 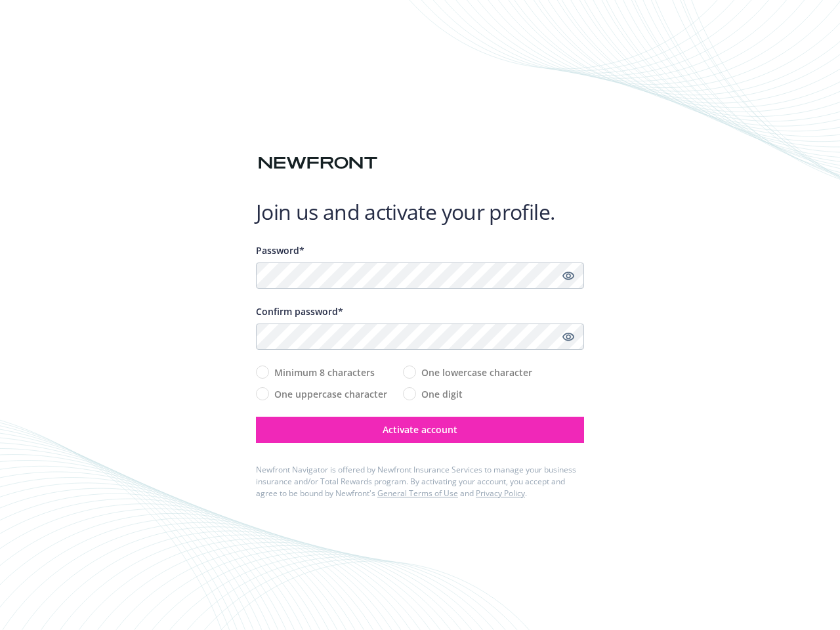 I want to click on img: Newfront logo, so click(x=317, y=163).